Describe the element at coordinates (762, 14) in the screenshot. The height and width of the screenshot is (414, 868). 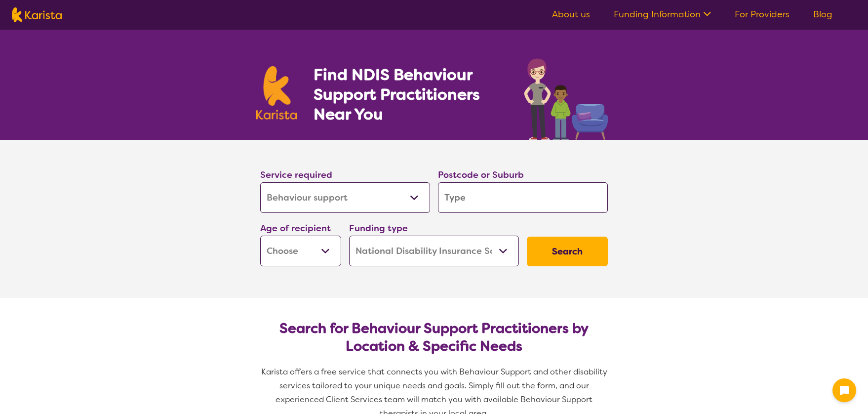
I see `a: For Providers` at that location.